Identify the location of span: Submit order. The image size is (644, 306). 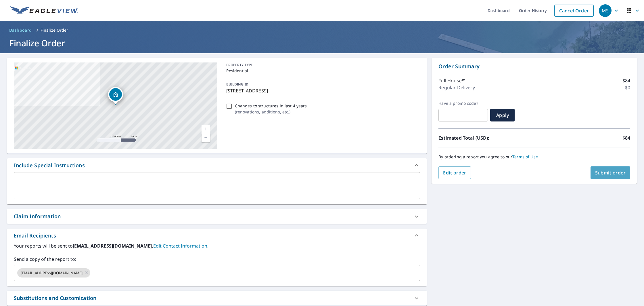
(611, 172).